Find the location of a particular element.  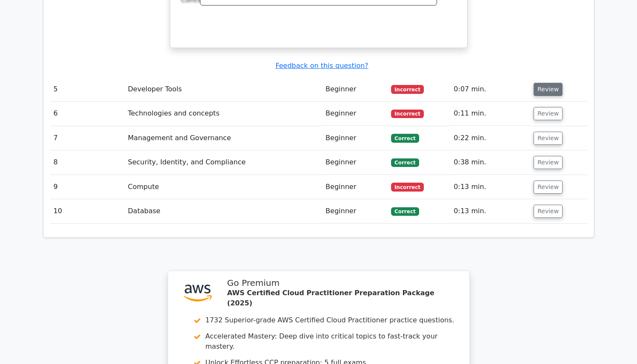

td: 0:11 min. is located at coordinates (490, 114).